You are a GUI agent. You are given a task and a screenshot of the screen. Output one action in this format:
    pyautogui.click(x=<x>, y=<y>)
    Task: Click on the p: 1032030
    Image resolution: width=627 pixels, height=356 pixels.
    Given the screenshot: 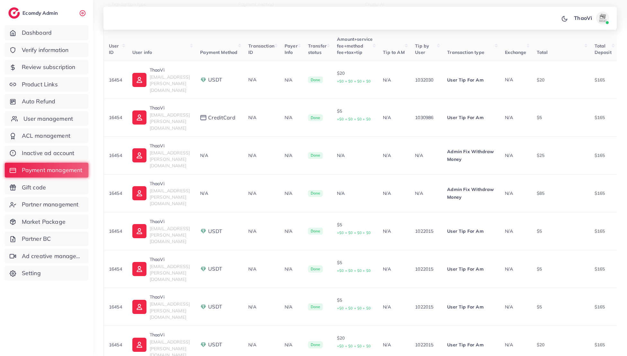 What is the action you would take?
    pyautogui.click(x=426, y=80)
    